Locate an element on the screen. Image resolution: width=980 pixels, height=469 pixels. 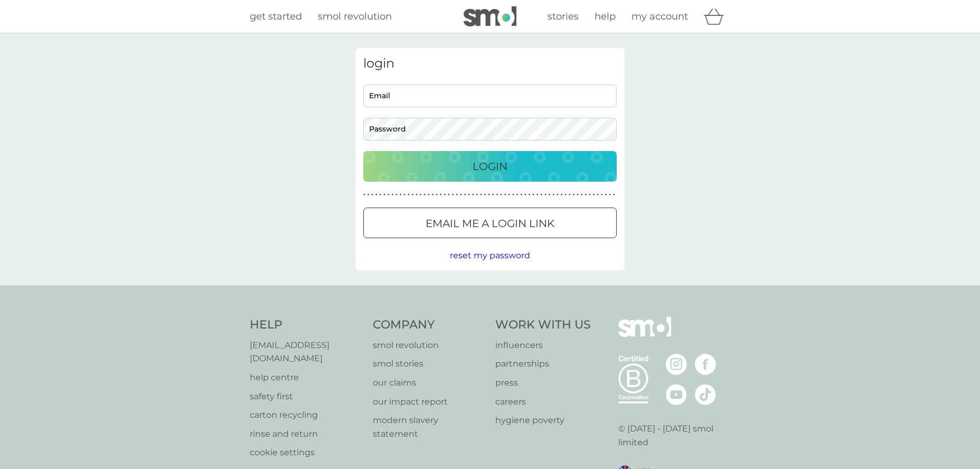
a: carton recycling is located at coordinates (306, 415).